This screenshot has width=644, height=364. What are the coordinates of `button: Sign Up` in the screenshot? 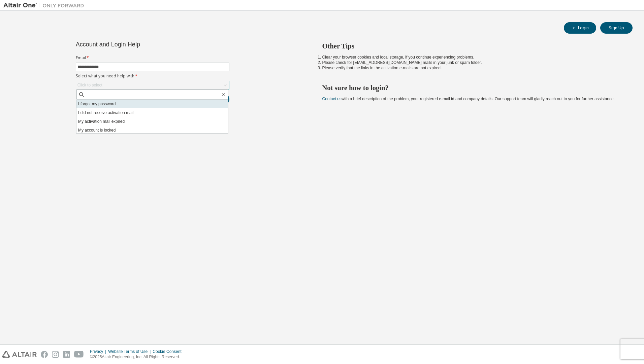 It's located at (616, 28).